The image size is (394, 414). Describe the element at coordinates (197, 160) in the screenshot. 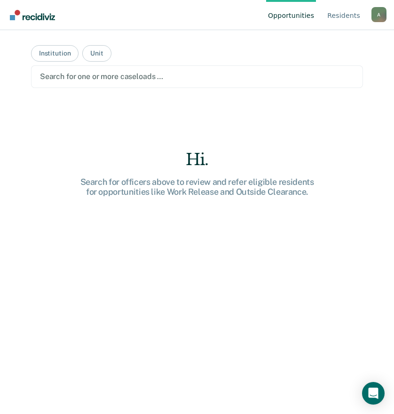

I see `div: Hi.` at that location.